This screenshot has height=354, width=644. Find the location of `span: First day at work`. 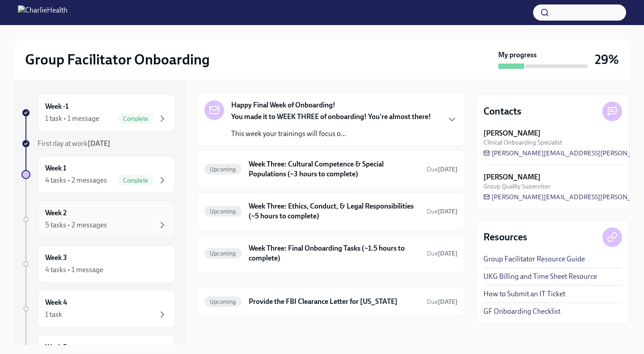

span: First day at work is located at coordinates (74, 143).